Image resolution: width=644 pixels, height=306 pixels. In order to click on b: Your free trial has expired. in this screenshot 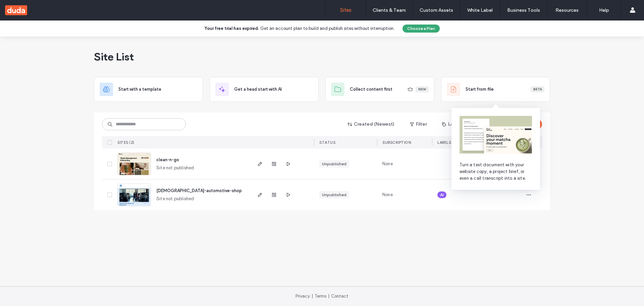, I will do `click(232, 28)`.